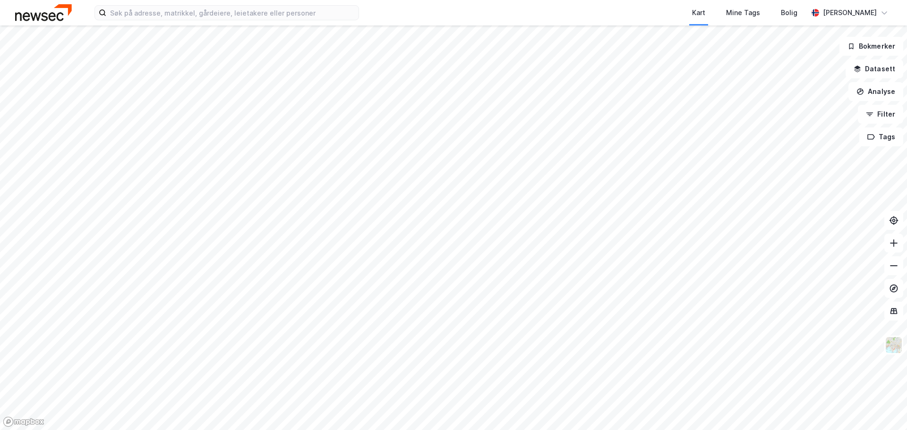  I want to click on div: Chat Widget, so click(883, 408).